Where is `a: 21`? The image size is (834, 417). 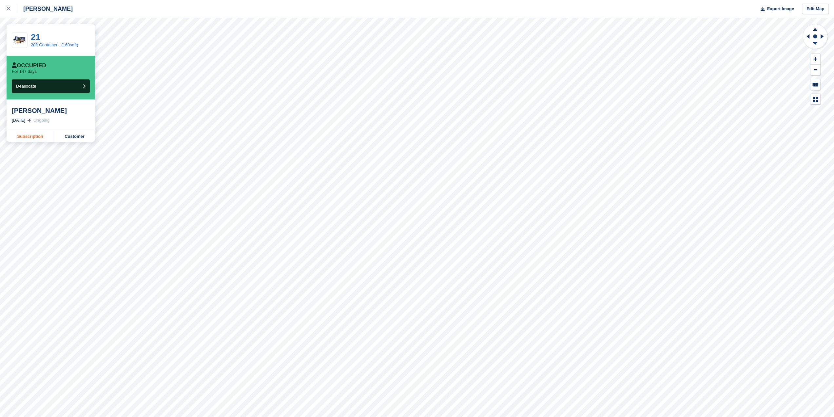 a: 21 is located at coordinates (35, 37).